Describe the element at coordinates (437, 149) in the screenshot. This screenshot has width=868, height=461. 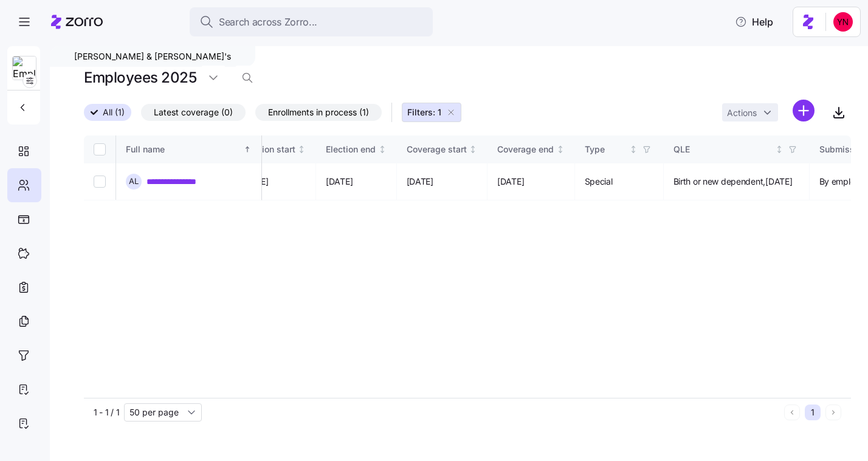
I see `div: Coverage start` at that location.